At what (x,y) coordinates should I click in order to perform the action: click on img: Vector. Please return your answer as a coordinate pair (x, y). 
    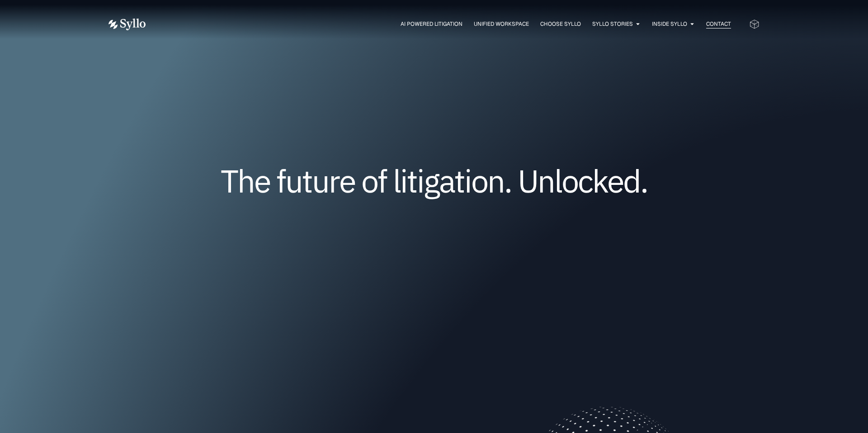
    Looking at the image, I should click on (127, 24).